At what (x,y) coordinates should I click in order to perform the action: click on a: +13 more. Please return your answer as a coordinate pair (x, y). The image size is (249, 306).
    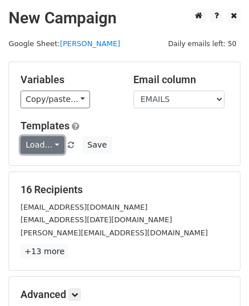
    Looking at the image, I should click on (44, 251).